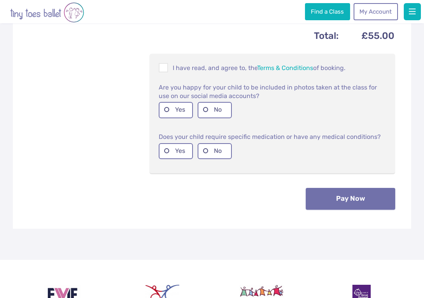  Describe the element at coordinates (328, 12) in the screenshot. I see `a: Find a Class` at that location.